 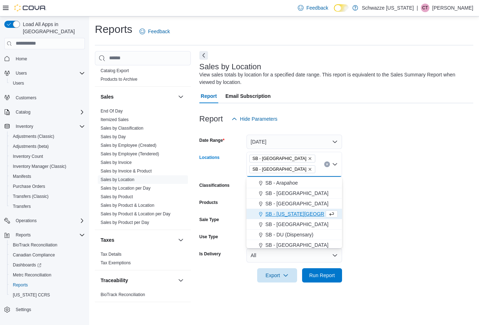 What do you see at coordinates (282, 169) in the screenshot?
I see `span: SB - Brighton` at bounding box center [282, 169].